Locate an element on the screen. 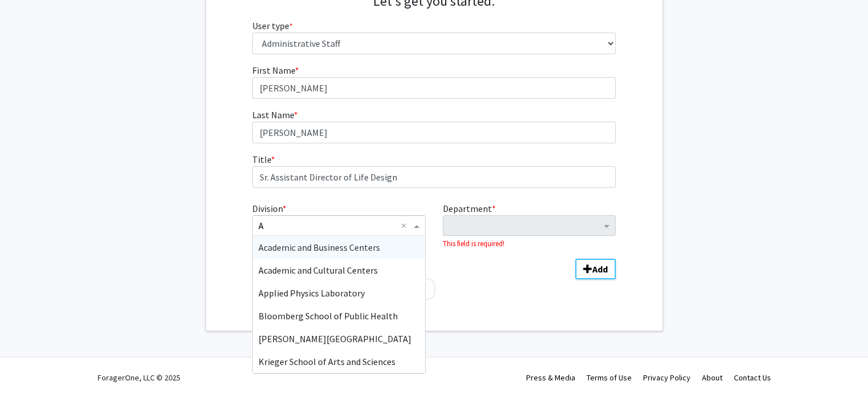 The height and width of the screenshot is (397, 868). span: Title is located at coordinates (261, 160).